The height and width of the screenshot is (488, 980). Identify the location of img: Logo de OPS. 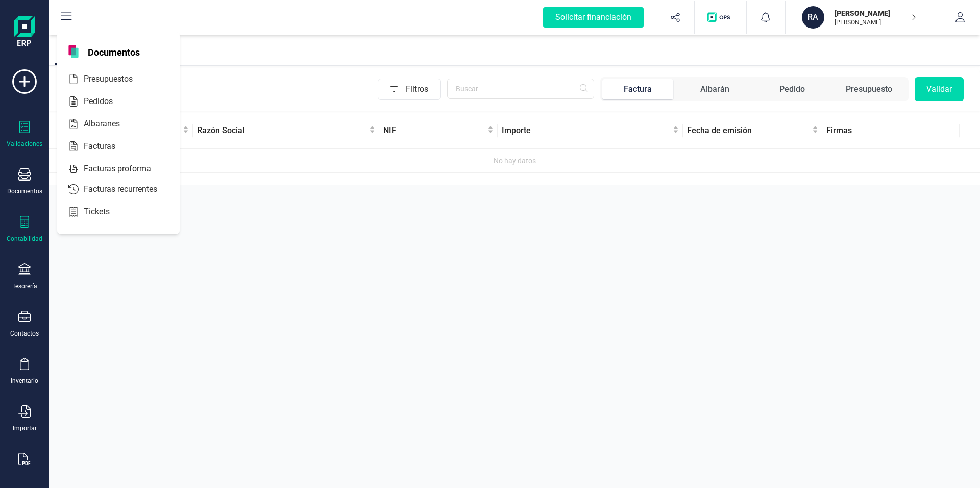
(720, 18).